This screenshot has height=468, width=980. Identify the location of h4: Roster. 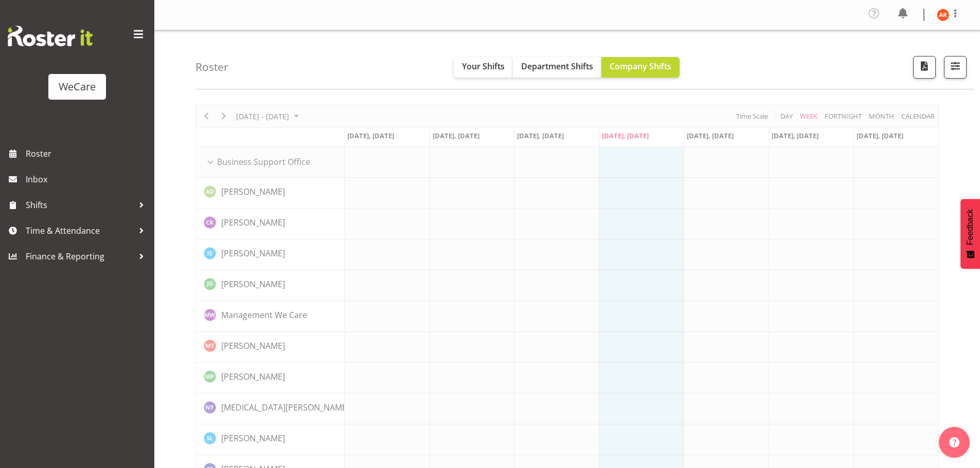
(212, 67).